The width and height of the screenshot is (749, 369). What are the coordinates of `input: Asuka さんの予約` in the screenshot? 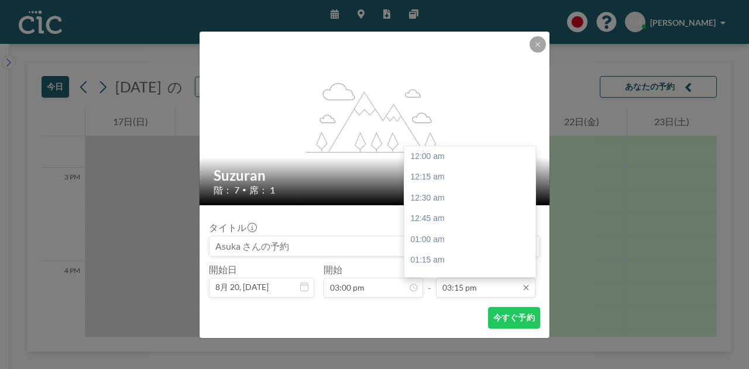 It's located at (374, 246).